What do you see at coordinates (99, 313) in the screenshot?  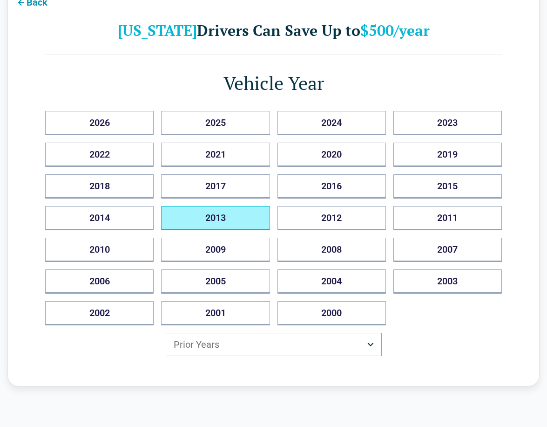 I see `button: 2002` at bounding box center [99, 313].